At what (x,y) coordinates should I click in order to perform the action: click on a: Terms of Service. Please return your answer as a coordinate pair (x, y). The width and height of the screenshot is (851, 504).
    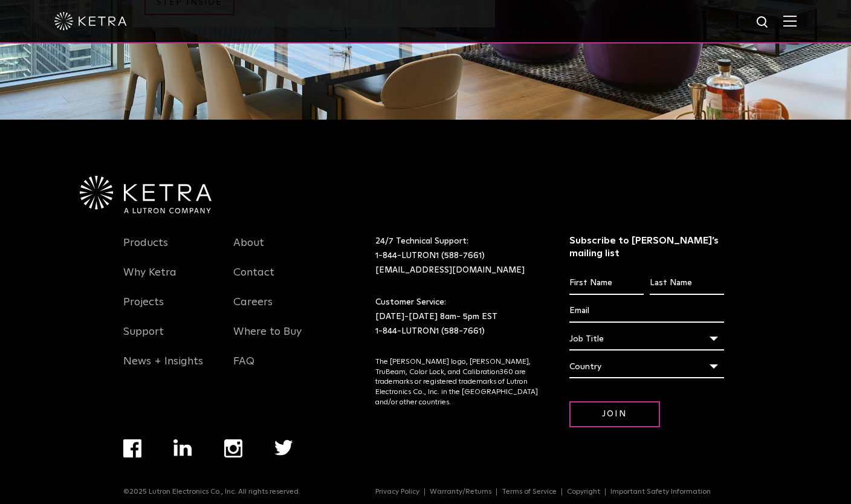
    Looking at the image, I should click on (529, 492).